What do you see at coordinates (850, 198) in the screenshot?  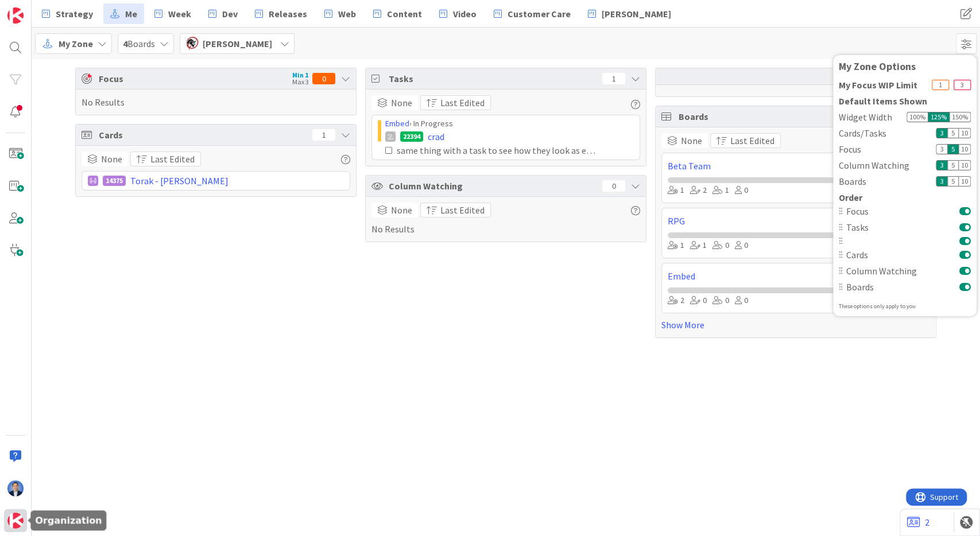 I see `b: Order` at bounding box center [850, 198].